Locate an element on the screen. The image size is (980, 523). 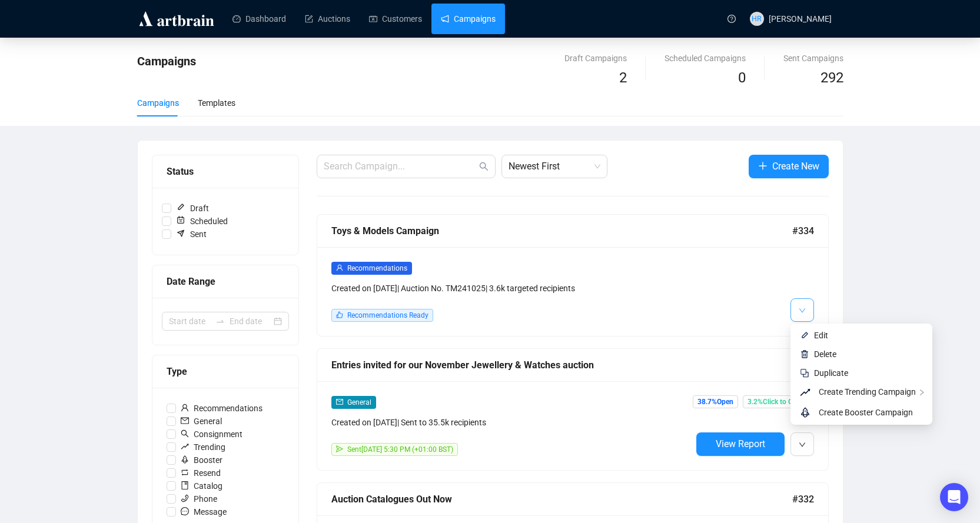
span: Recommendations Ready is located at coordinates (388, 316).